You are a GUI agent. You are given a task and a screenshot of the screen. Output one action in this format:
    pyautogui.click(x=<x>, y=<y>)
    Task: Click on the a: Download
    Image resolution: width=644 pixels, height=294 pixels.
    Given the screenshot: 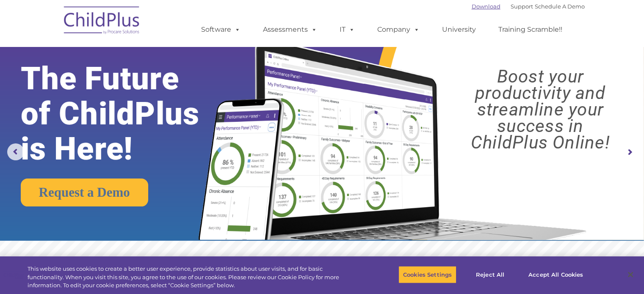 What is the action you would take?
    pyautogui.click(x=486, y=6)
    